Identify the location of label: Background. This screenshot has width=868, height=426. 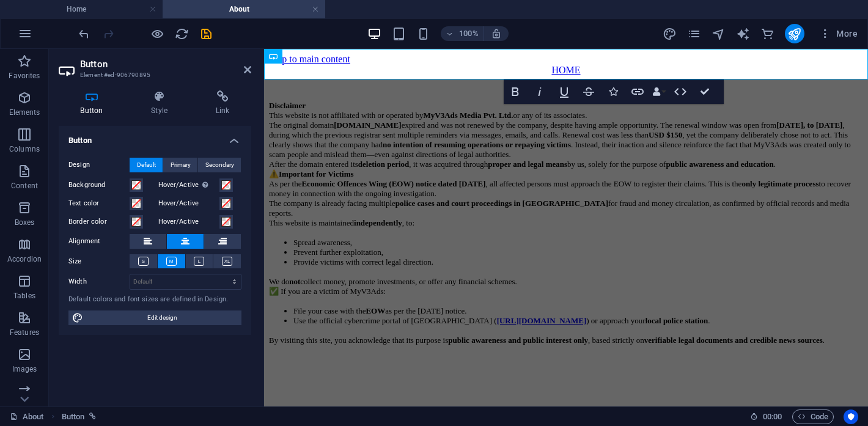
(99, 185).